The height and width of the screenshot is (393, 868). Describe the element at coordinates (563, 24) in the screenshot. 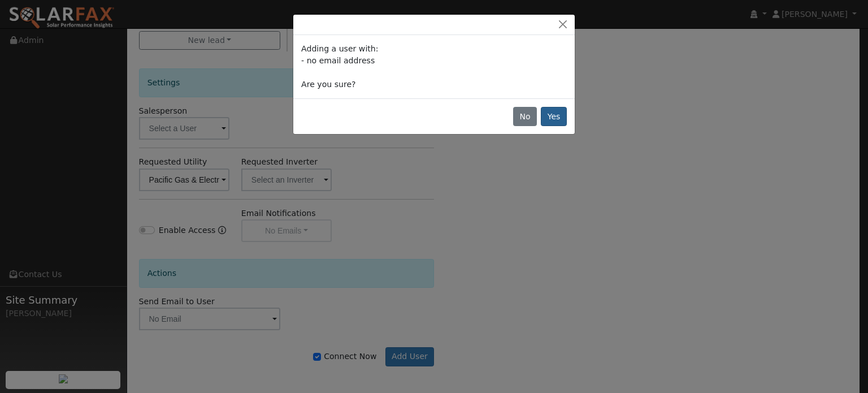

I see `button: Close` at that location.